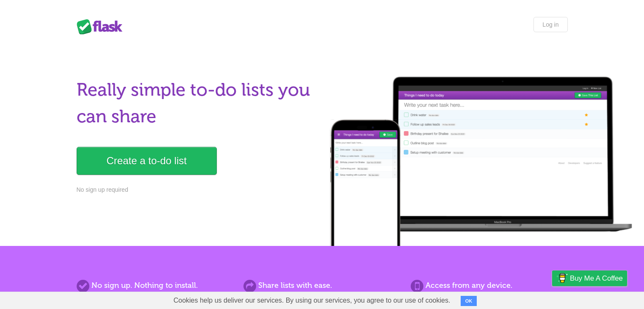  Describe the element at coordinates (590, 278) in the screenshot. I see `a: Buy me a coffee` at that location.